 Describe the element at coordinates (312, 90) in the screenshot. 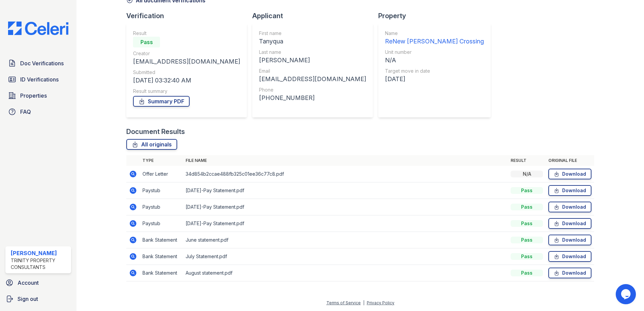

I see `div: Phone` at that location.